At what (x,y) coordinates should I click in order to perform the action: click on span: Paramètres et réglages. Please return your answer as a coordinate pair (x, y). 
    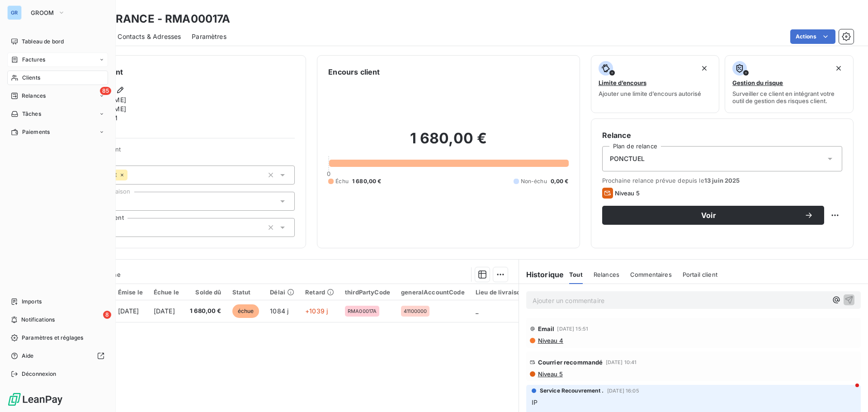
    Looking at the image, I should click on (53, 337).